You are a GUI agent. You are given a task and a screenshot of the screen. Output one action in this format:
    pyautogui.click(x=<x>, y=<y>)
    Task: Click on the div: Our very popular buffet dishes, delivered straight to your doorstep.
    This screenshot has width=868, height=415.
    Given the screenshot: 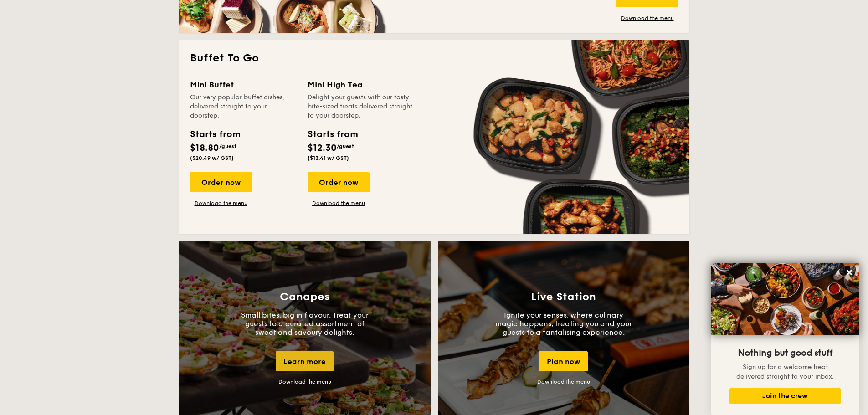 What is the action you would take?
    pyautogui.click(x=243, y=107)
    